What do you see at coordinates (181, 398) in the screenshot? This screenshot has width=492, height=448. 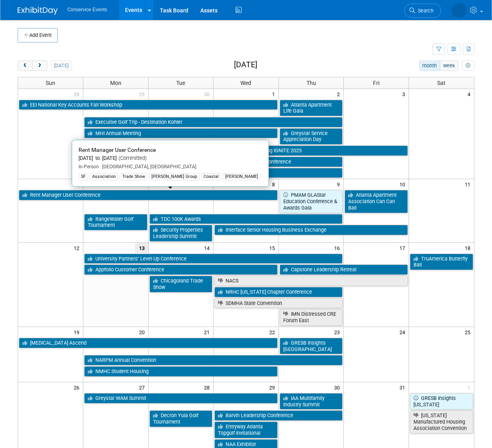 I see `a: Greystar WAM Summit` at bounding box center [181, 398].